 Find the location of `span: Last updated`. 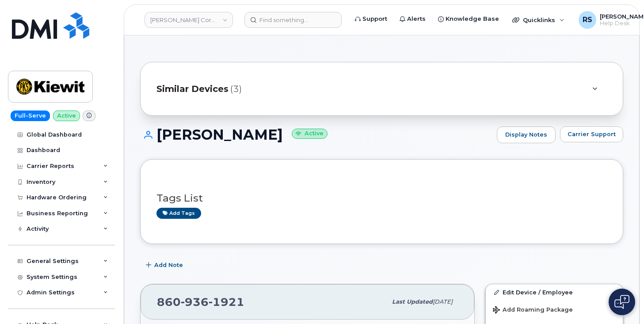

span: Last updated is located at coordinates (412, 302).